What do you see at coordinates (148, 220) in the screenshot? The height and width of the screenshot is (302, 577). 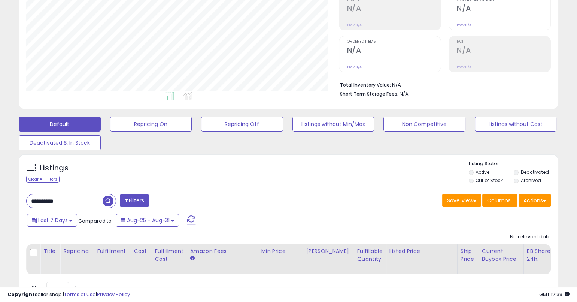 I see `span: Aug-25 - Aug-31` at bounding box center [148, 220].